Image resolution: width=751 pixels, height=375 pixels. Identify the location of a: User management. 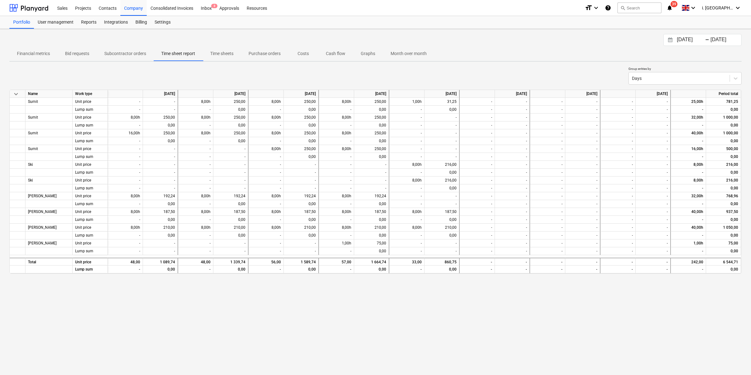
(56, 22).